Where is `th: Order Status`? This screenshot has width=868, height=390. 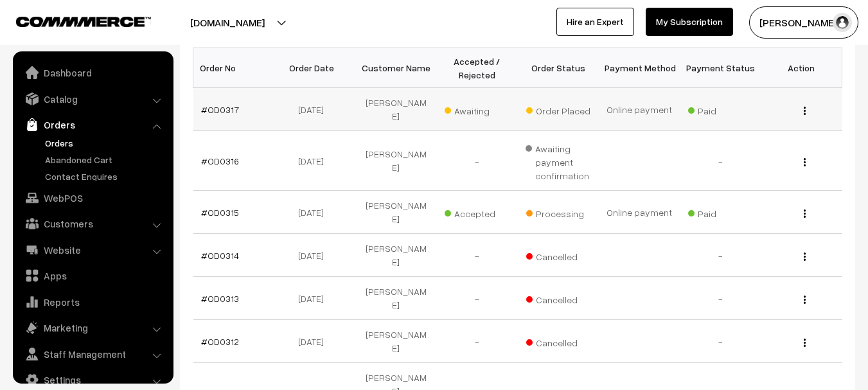 th: Order Status is located at coordinates (558, 68).